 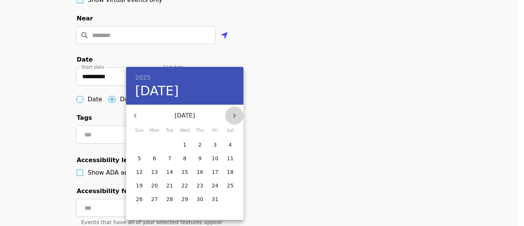 I want to click on button: 28, so click(x=170, y=200).